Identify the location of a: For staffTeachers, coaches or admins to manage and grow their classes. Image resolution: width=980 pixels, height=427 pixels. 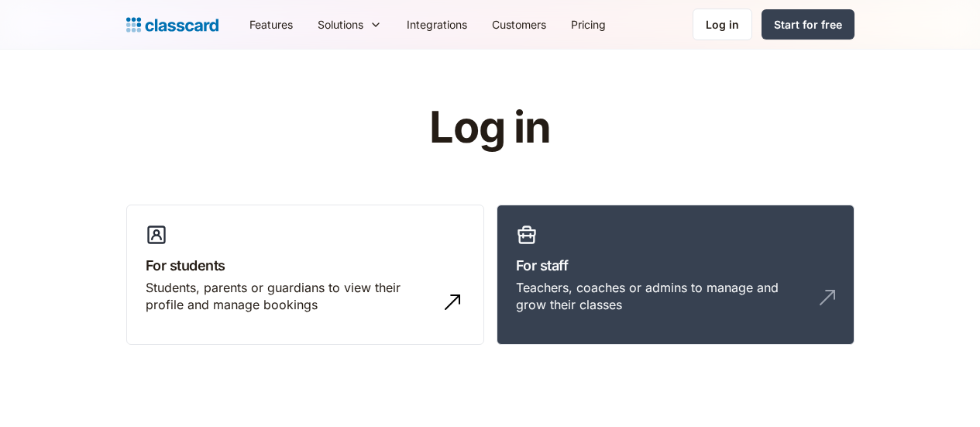
(676, 275).